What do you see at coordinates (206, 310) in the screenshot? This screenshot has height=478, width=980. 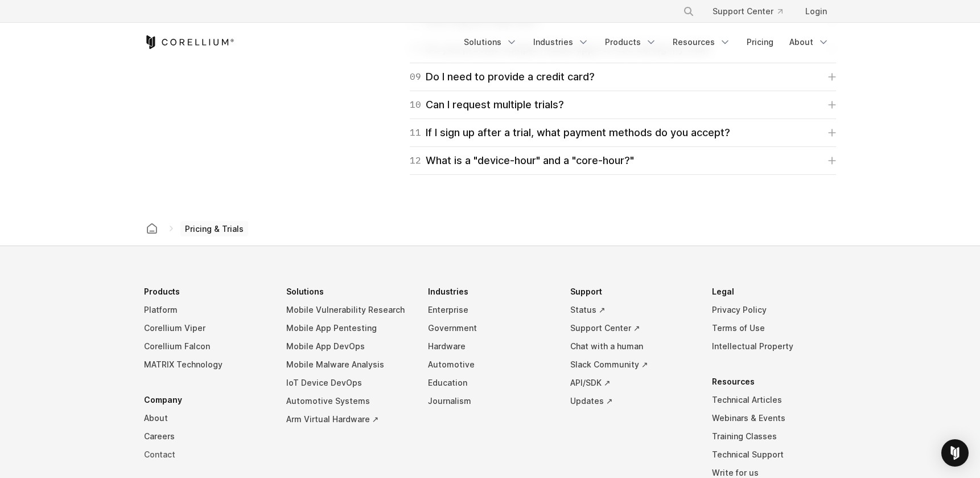 I see `a: Platform` at bounding box center [206, 310].